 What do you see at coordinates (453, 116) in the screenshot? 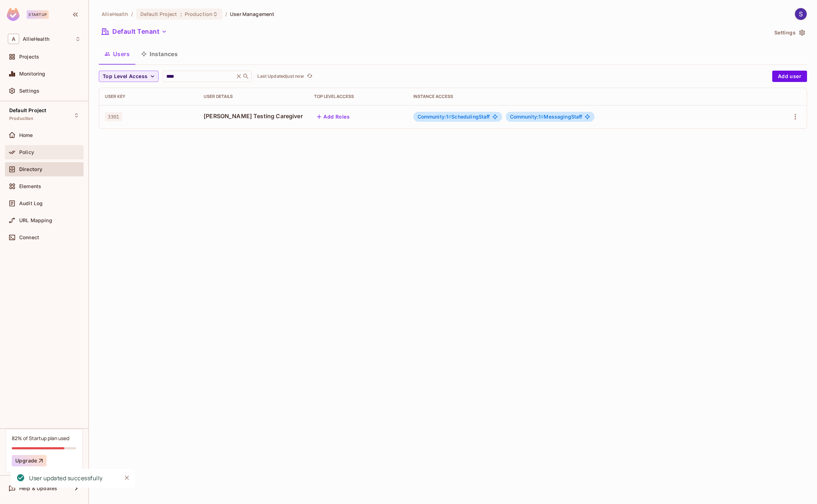
I see `span: SchedulingStaff` at bounding box center [453, 116].